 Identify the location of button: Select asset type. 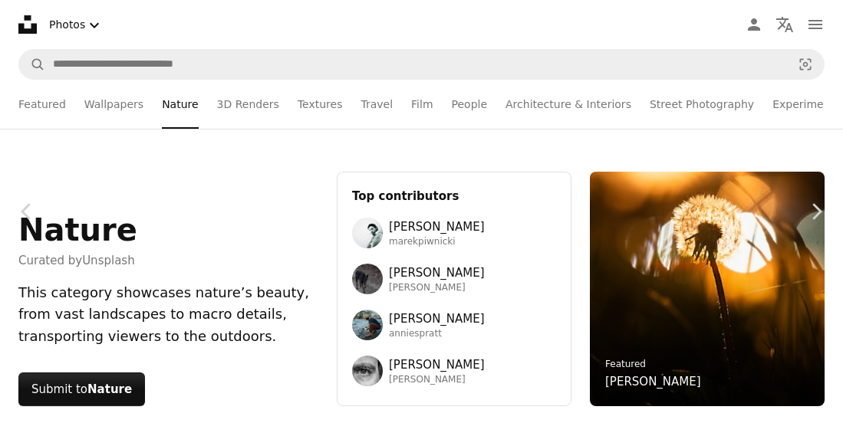
(76, 25).